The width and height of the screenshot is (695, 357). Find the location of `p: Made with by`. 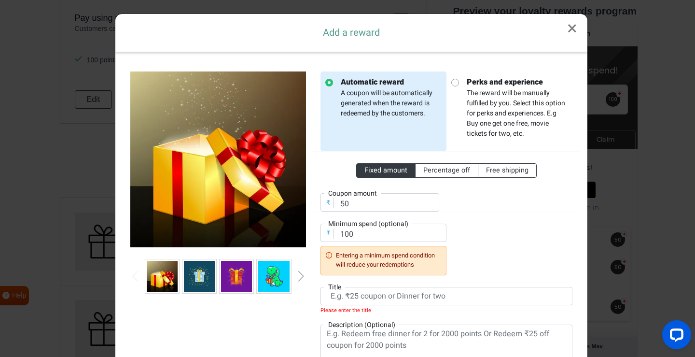

p: Made with by is located at coordinates (93, 325).